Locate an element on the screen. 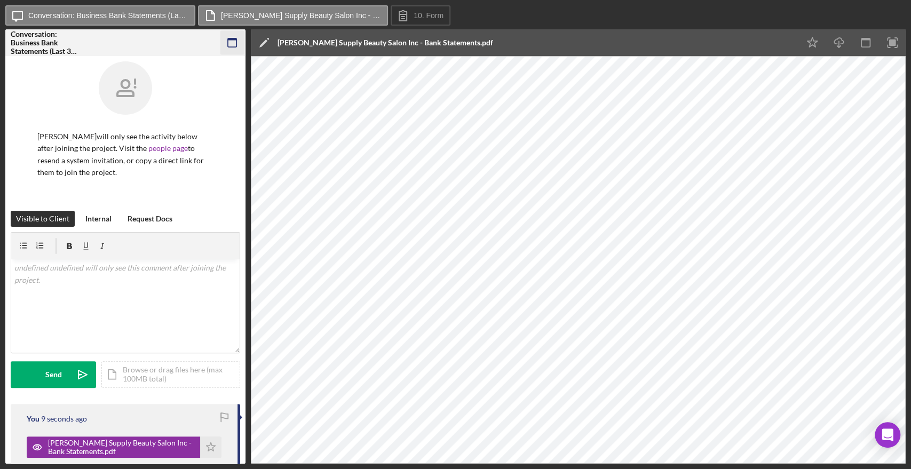 The width and height of the screenshot is (911, 469). a: people page is located at coordinates (168, 148).